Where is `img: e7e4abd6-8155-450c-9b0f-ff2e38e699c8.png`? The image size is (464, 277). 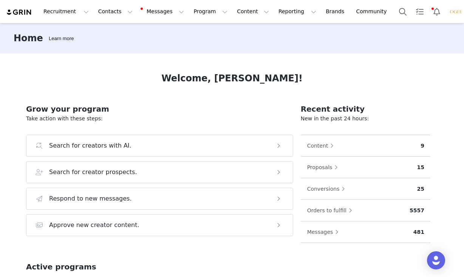 img: e7e4abd6-8155-450c-9b0f-ff2e38e699c8.png is located at coordinates (456, 12).